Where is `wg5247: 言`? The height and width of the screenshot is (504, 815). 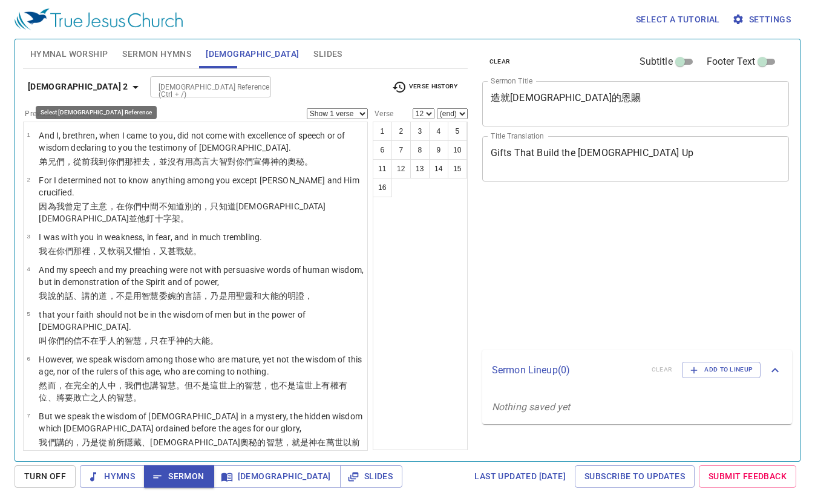 wg5247: 言 is located at coordinates (257, 162).